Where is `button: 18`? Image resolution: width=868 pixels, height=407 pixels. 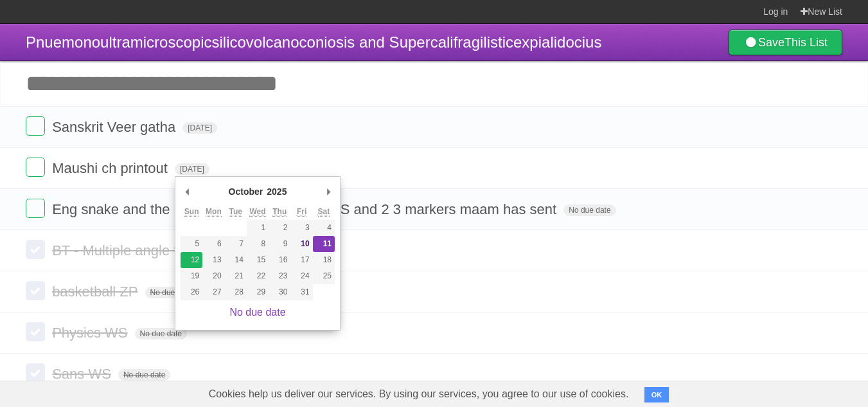 button: 18 is located at coordinates (324, 259).